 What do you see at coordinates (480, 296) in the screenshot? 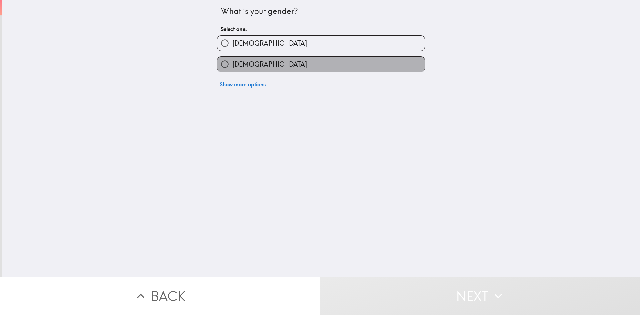
I see `button: Next` at bounding box center [480, 296].